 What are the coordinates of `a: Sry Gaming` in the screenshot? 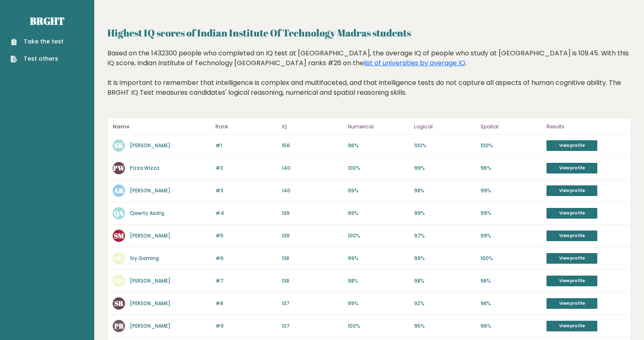 It's located at (144, 258).